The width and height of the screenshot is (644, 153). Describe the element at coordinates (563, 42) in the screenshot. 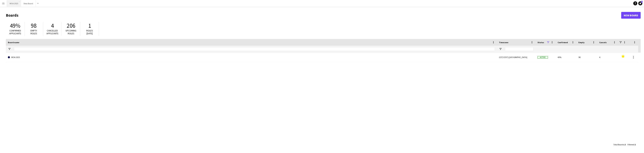

I see `span: Confirmed` at that location.